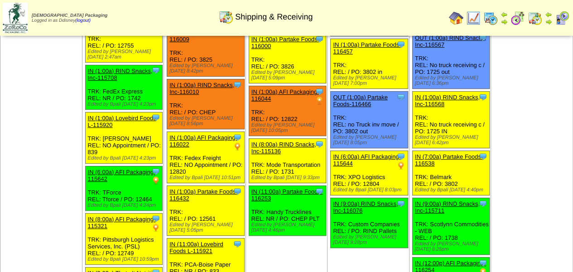 This screenshot has height=272, width=573. I want to click on div: TRK: Belmark REL: / PO: 3802, so click(450, 173).